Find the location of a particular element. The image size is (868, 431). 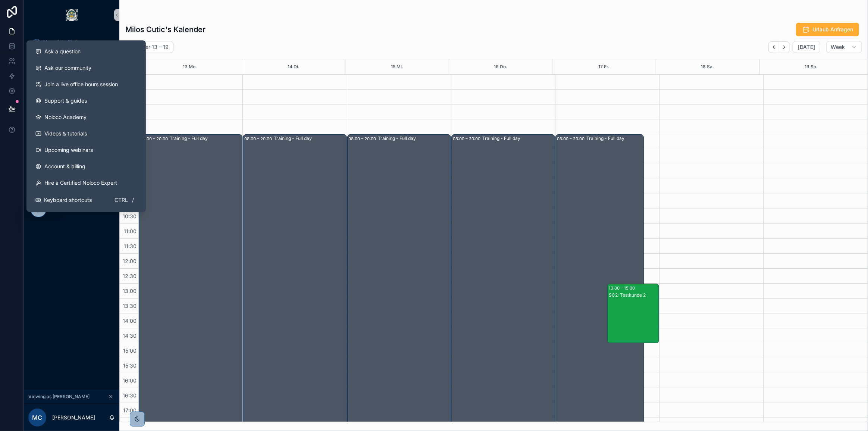

span: 12:30 is located at coordinates (130, 275).